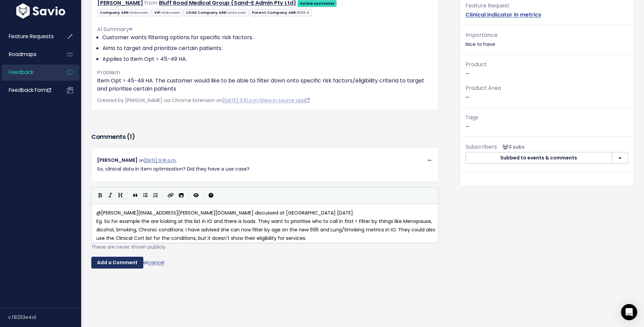 The image size is (644, 327). Describe the element at coordinates (145, 196) in the screenshot. I see `button: Generic List` at that location.